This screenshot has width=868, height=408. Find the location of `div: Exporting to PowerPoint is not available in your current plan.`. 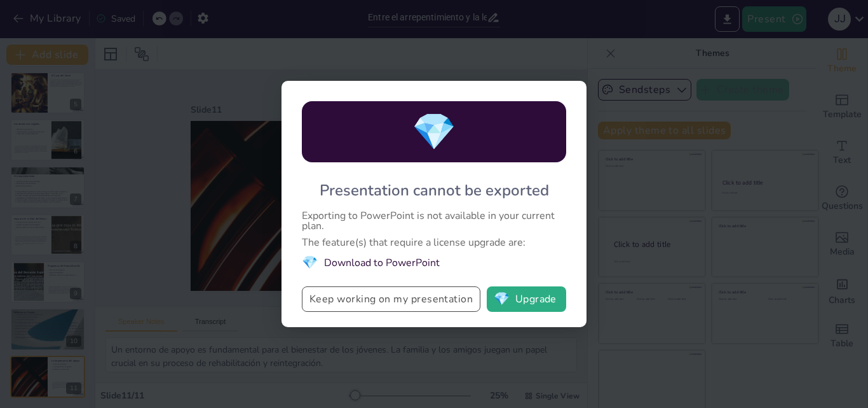

div: Exporting to PowerPoint is not available in your current plan. is located at coordinates (434, 221).